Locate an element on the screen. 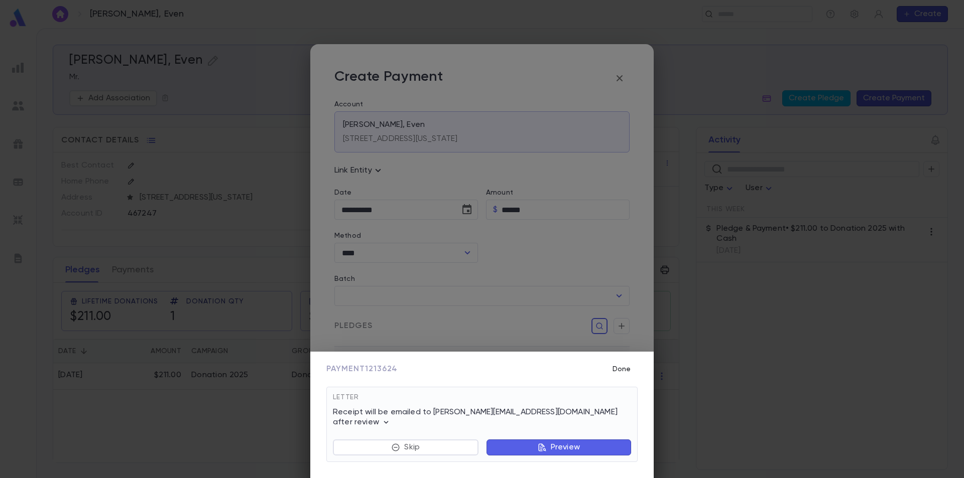  div: Letter is located at coordinates (482, 401).